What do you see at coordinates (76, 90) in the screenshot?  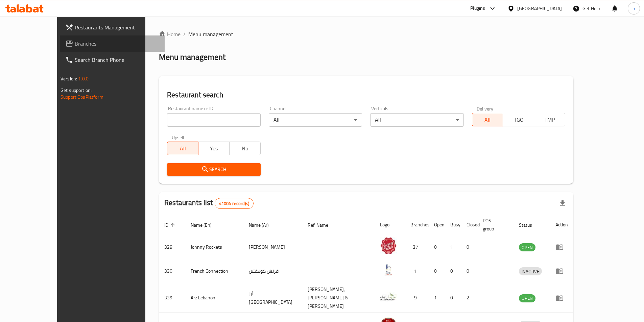 I see `span: Get support on:` at bounding box center [76, 90].